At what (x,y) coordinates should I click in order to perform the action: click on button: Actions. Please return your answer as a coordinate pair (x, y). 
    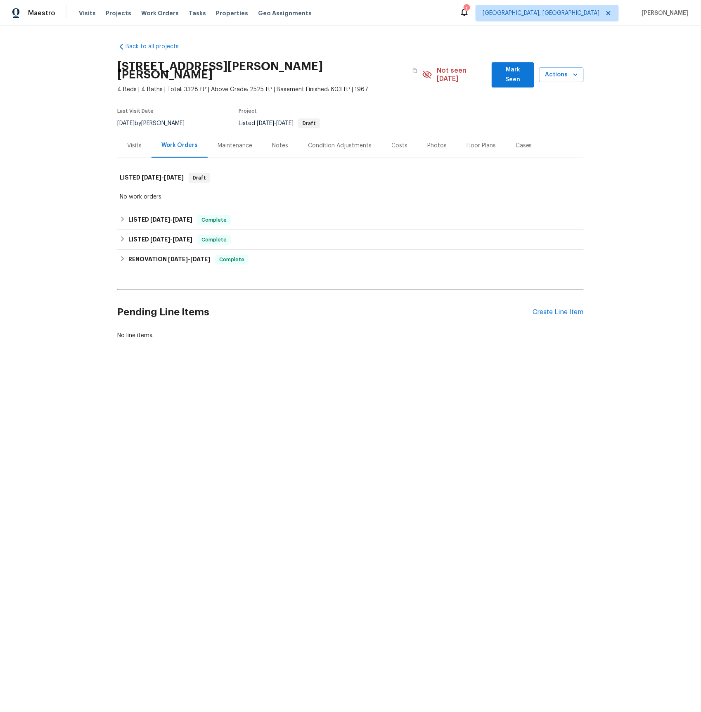
    Looking at the image, I should click on (561, 75).